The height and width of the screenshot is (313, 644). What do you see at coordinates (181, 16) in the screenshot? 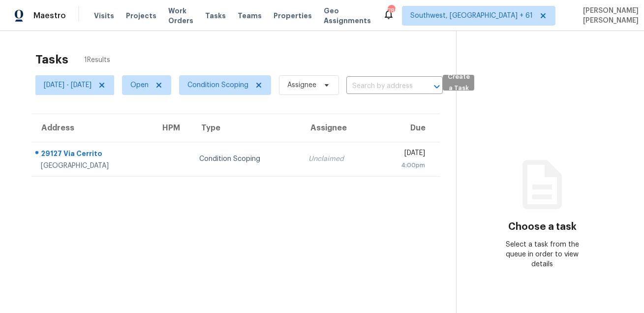
I see `span: Work Orders` at bounding box center [181, 16].